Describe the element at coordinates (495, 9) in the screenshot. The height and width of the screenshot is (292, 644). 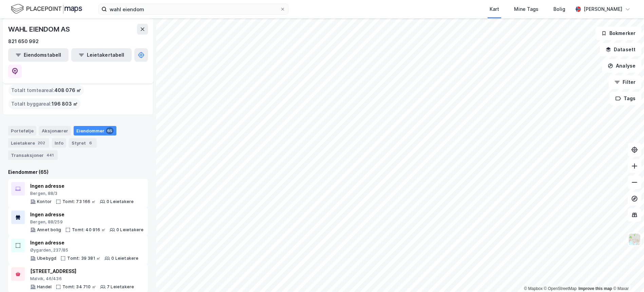
I see `div: Kart` at that location.